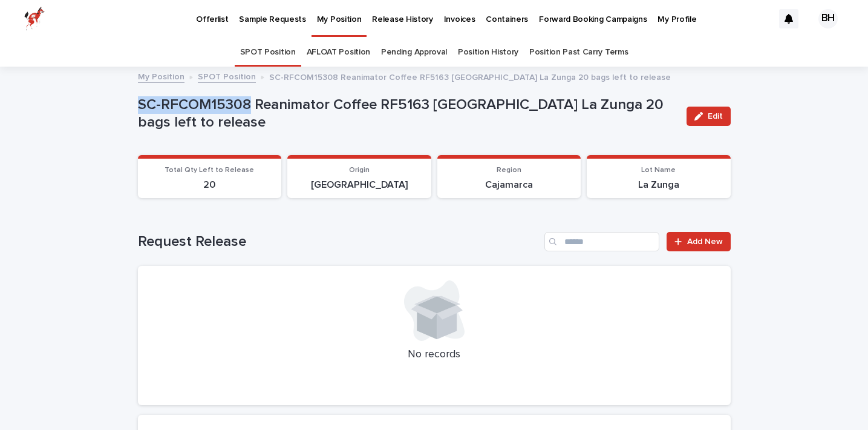 This screenshot has width=868, height=430. What do you see at coordinates (698, 241) in the screenshot?
I see `a: Add New` at bounding box center [698, 241].